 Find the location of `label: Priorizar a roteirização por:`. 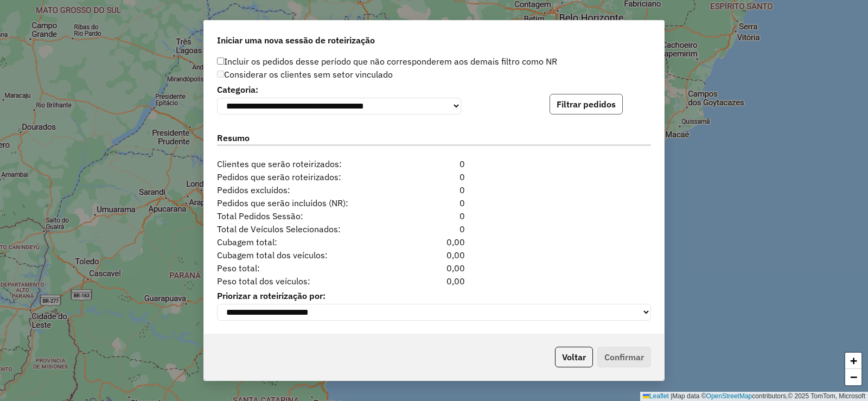

label: Priorizar a roteirização por: is located at coordinates (434, 296).